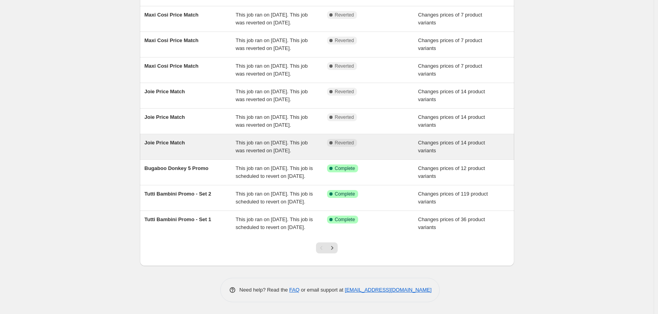  I want to click on span: or email support at, so click(322, 290).